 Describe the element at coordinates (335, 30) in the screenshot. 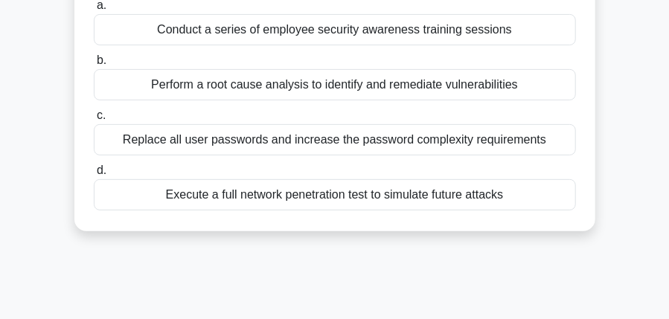

I see `div: Conduct a series of employee security awareness training sessions` at that location.